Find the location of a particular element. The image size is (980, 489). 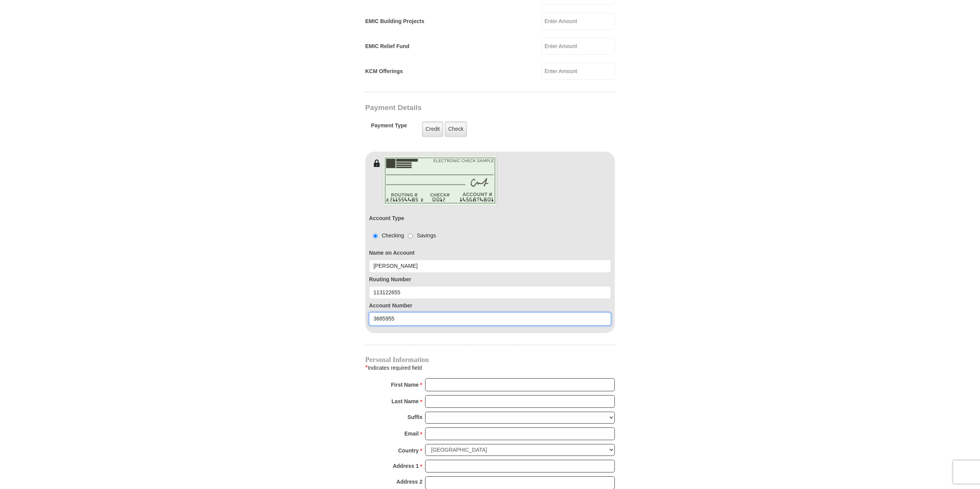

h4: Personal Information is located at coordinates (490, 359).